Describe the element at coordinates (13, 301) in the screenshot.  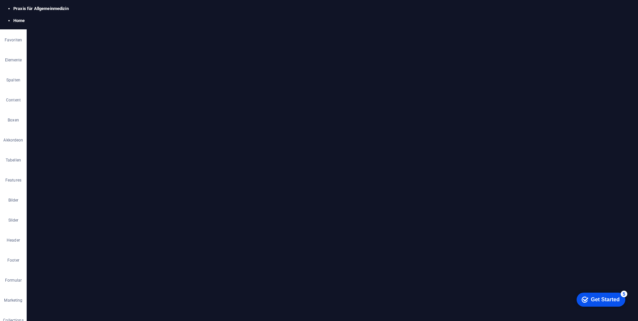
I see `p: Marketing` at that location.